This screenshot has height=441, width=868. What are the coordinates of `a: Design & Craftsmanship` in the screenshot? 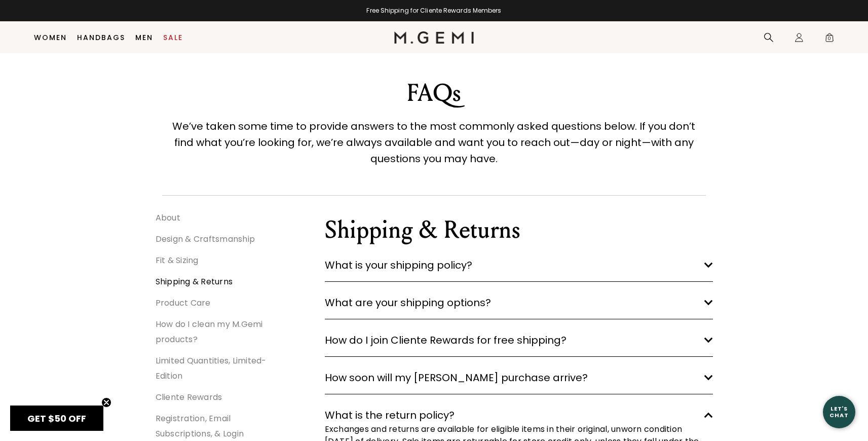 It's located at (205, 239).